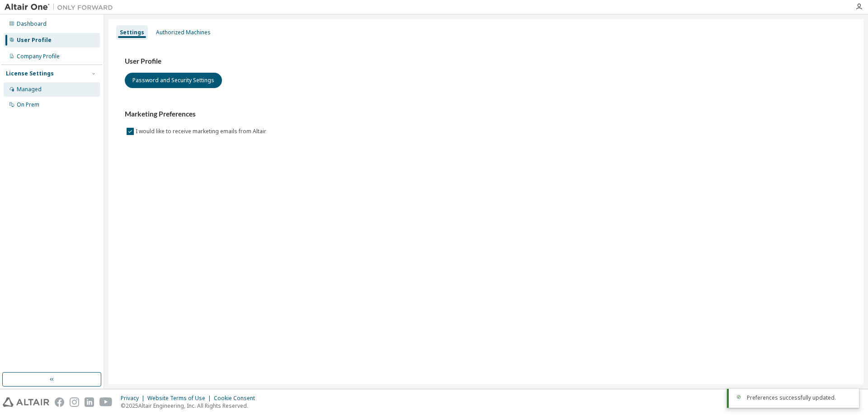 This screenshot has width=868, height=415. What do you see at coordinates (89, 402) in the screenshot?
I see `img: linkedin.svg` at bounding box center [89, 402].